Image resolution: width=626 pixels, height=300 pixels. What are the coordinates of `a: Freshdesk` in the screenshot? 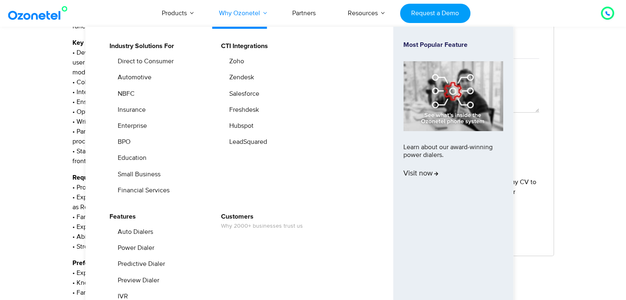 It's located at (242, 110).